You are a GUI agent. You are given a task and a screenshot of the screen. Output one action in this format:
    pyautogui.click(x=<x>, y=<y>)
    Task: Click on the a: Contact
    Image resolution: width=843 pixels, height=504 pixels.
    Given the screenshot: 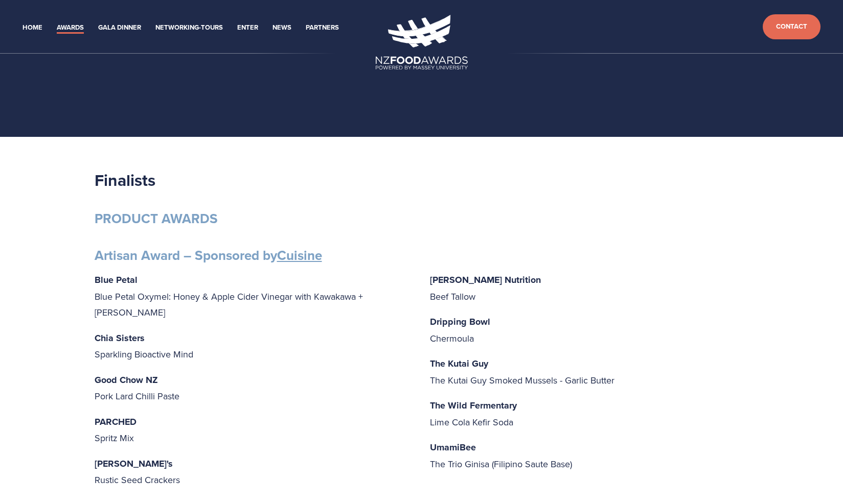 What is the action you would take?
    pyautogui.click(x=791, y=27)
    